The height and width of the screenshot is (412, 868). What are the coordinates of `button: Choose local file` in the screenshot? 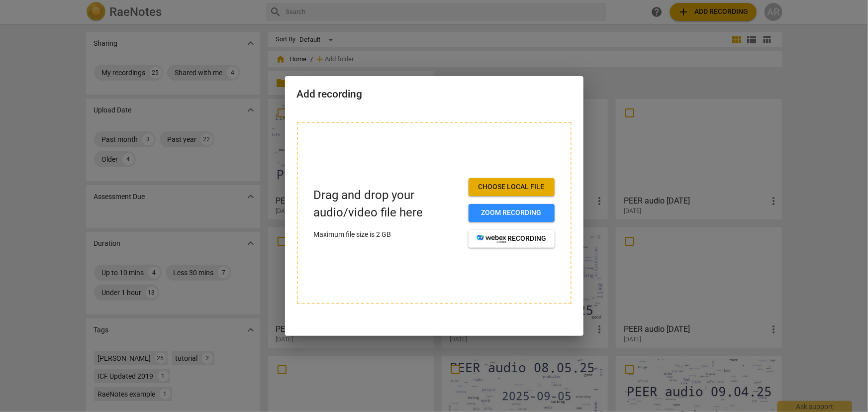 It's located at (511, 187).